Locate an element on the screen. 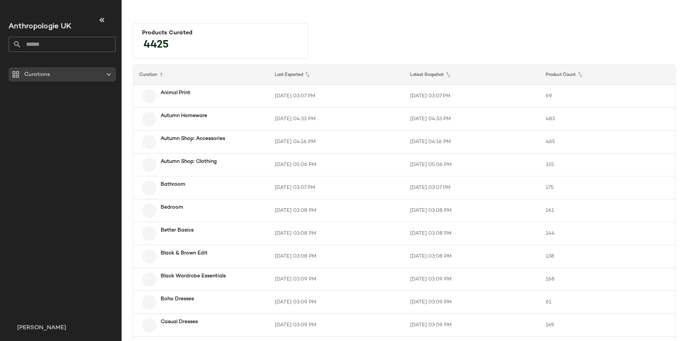 Image resolution: width=687 pixels, height=341 pixels. th: Product Count is located at coordinates (607, 75).